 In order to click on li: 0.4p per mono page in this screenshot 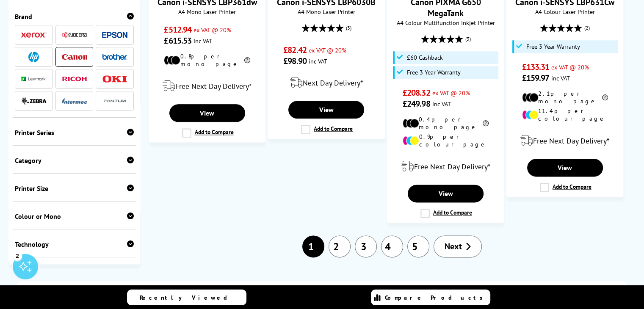, I will do `click(445, 123)`.